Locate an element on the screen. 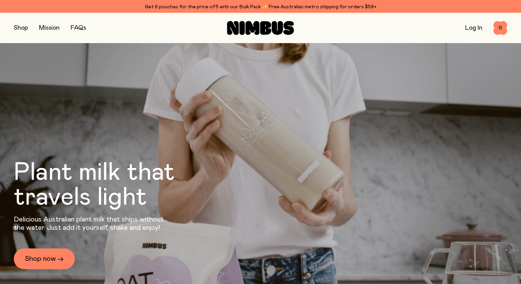 This screenshot has width=521, height=284. a: Shop now → is located at coordinates (44, 258).